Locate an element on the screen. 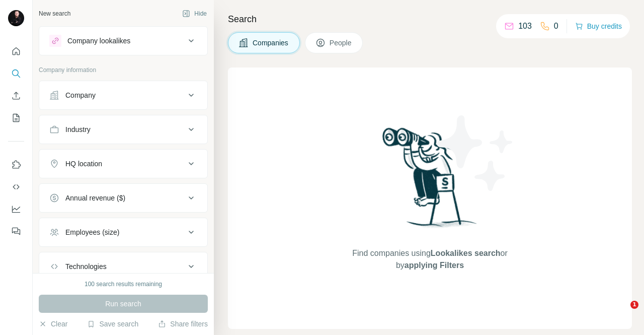 This screenshot has width=644, height=335. div: Industry is located at coordinates (78, 129).